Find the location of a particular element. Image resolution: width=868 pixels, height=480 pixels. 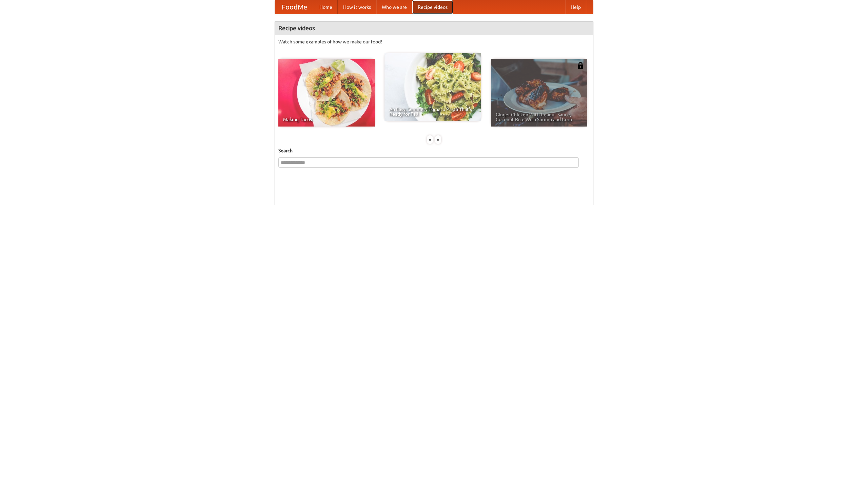

h4: Recipe videos is located at coordinates (434, 28).